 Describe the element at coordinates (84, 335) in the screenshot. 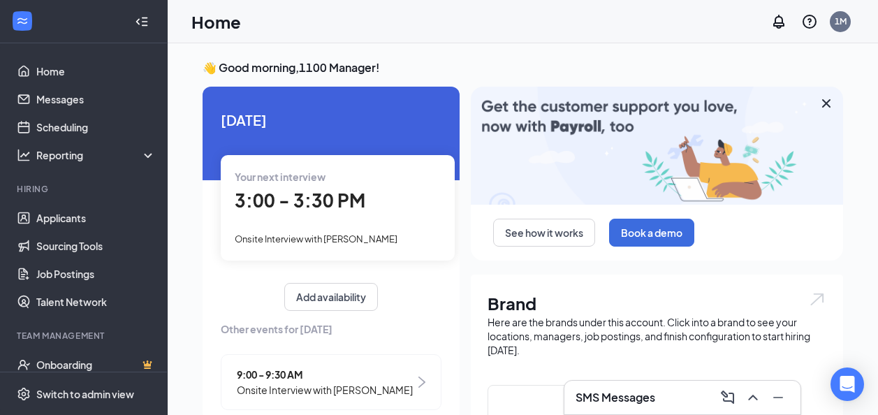

I see `div: Team Management` at that location.